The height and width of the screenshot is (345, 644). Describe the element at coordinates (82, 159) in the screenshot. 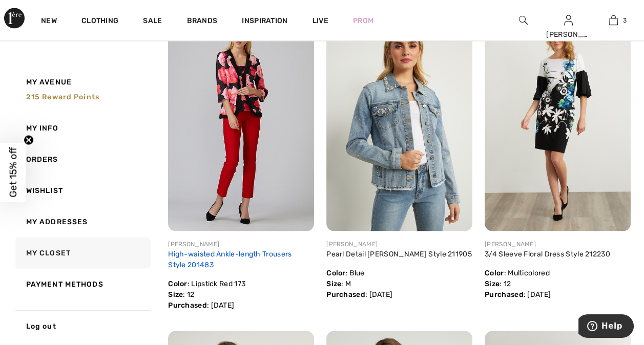

I see `a: Orders` at that location.